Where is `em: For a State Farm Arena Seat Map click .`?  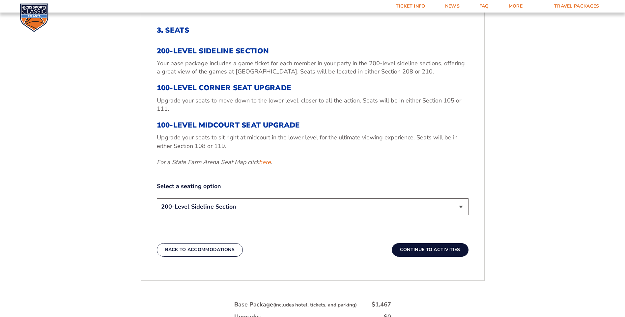
em: For a State Farm Arena Seat Map click . is located at coordinates (215, 162).